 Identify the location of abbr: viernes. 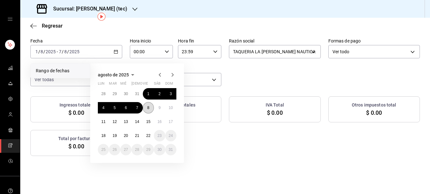
(145, 85).